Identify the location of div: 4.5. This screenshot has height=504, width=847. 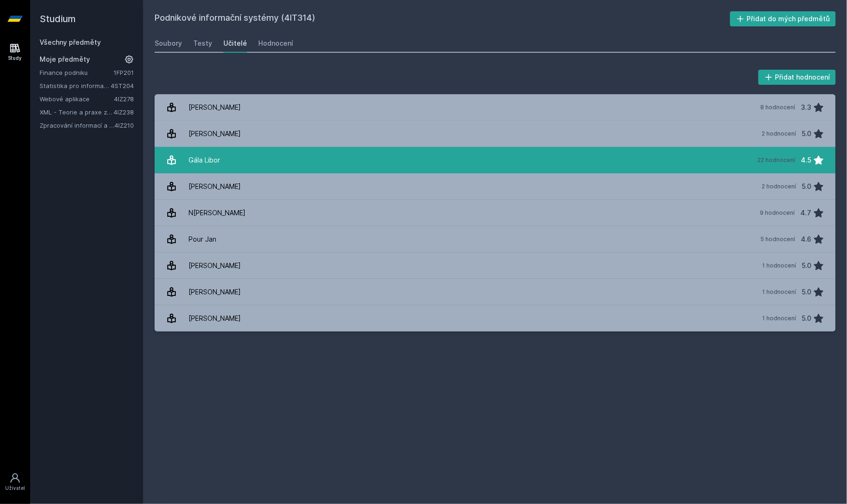
(806, 160).